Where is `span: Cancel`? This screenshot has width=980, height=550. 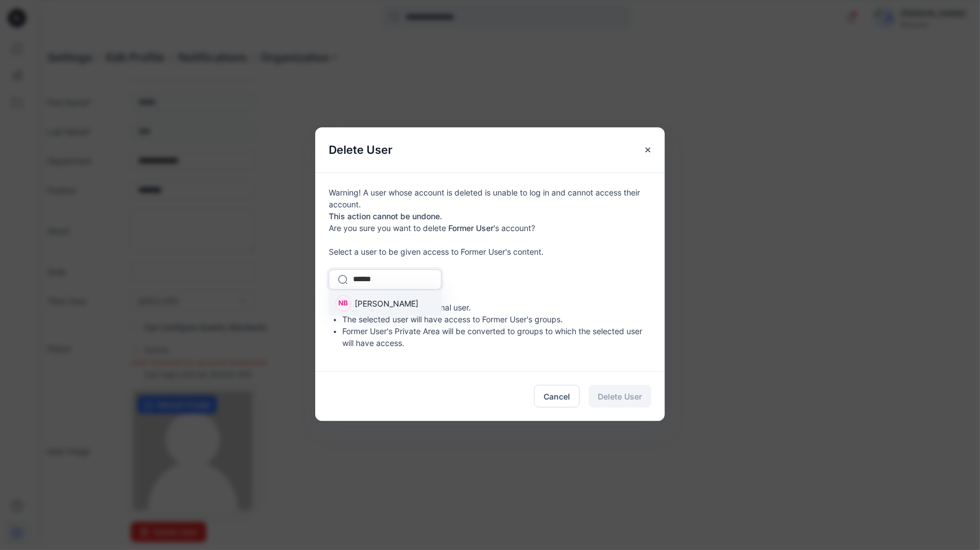 span: Cancel is located at coordinates (557, 396).